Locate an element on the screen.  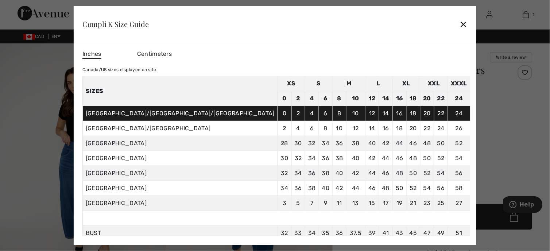
td: 58 is located at coordinates (459, 188).